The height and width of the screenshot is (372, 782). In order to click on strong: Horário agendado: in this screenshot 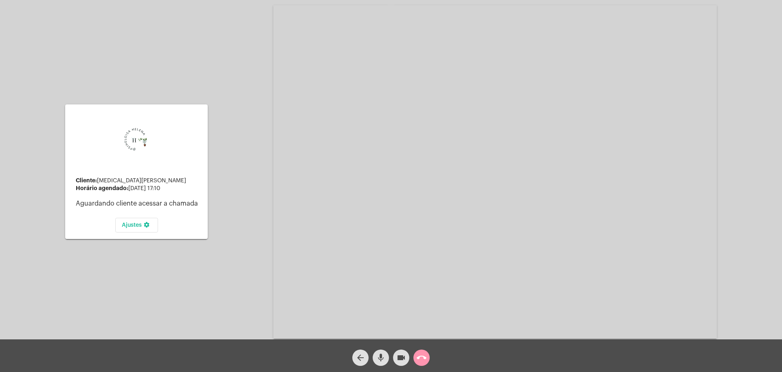, I will do `click(102, 188)`.